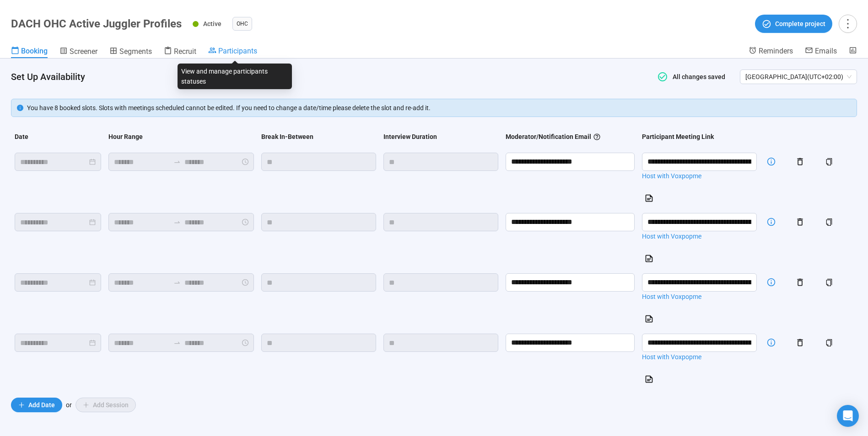 This screenshot has width=868, height=436. What do you see at coordinates (847, 23) in the screenshot?
I see `span: more` at bounding box center [847, 23].